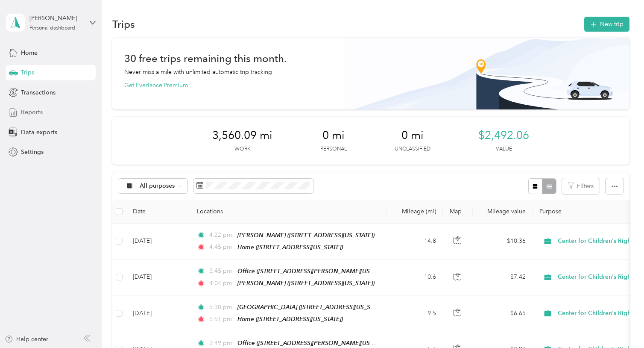 The width and height of the screenshot is (644, 348). What do you see at coordinates (504, 149) in the screenshot?
I see `p: Value` at bounding box center [504, 149].